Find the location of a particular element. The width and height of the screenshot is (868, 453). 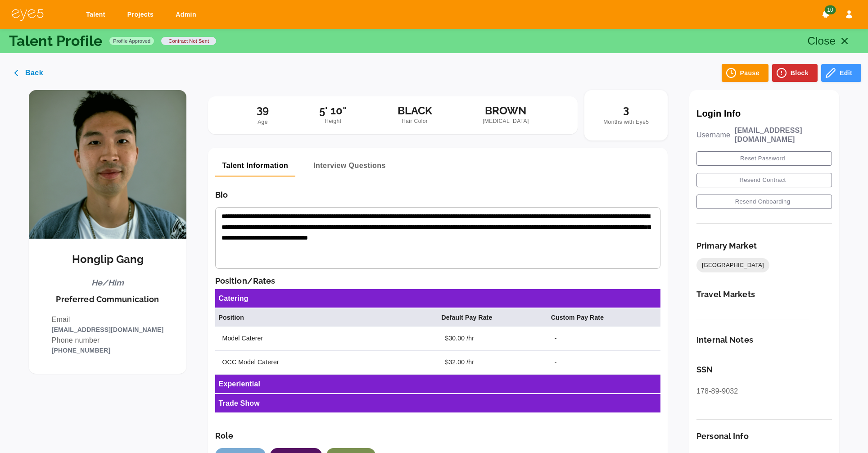

button: Reset Password is located at coordinates (764, 159).